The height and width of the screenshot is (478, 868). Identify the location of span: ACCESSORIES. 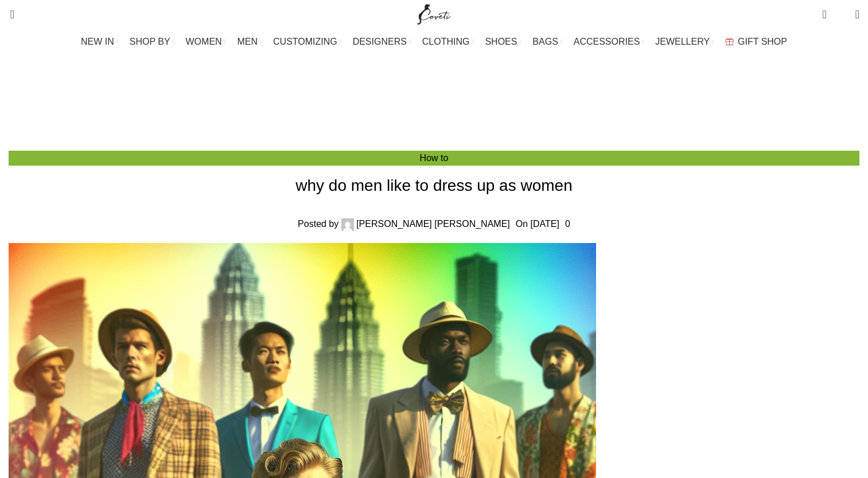
(606, 42).